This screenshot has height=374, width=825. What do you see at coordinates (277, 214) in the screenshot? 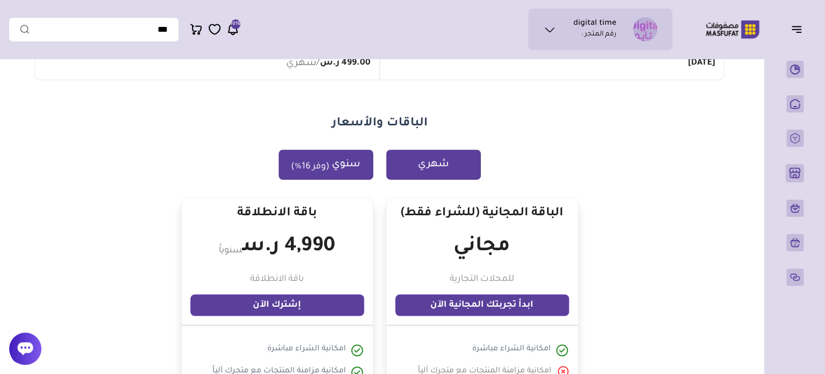
I see `h1: باقة الانطلاقة` at bounding box center [277, 214].